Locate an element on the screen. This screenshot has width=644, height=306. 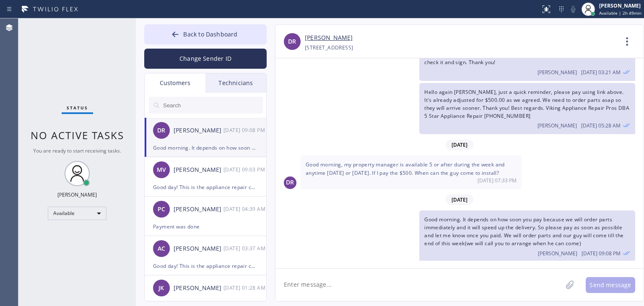
span: Good morning. It depends on how soon you pay because we will order parts immediately and it will ... is located at coordinates (524, 231).